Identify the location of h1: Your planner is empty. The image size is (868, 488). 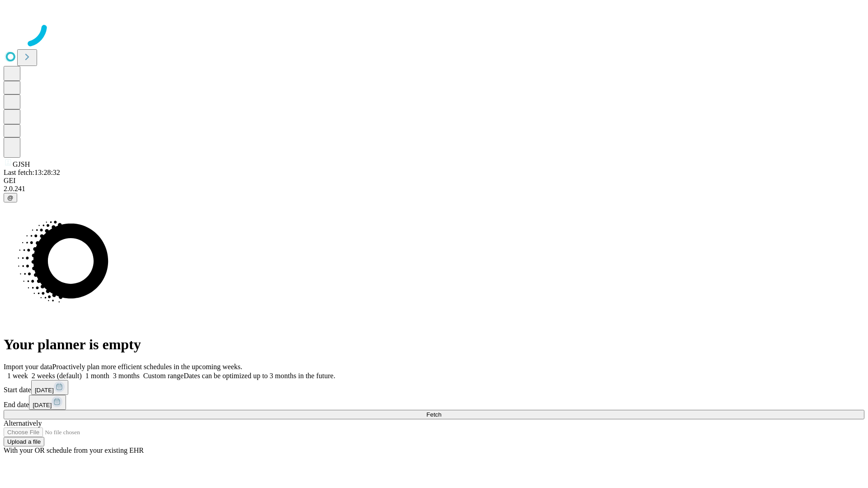
(434, 344).